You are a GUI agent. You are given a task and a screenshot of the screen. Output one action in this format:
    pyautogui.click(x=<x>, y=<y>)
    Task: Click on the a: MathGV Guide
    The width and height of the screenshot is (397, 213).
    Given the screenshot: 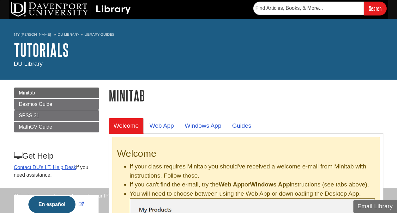 What is the action you would take?
    pyautogui.click(x=57, y=127)
    